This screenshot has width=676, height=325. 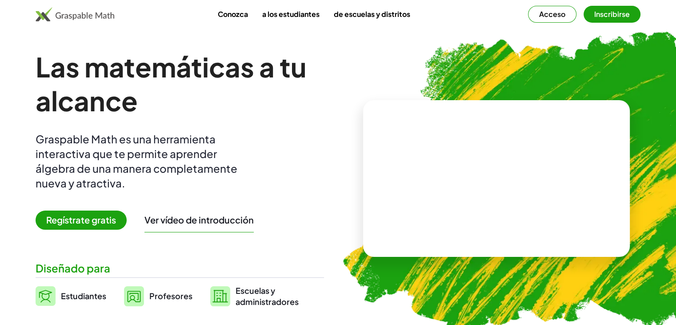 I want to click on a: Conozca, so click(x=233, y=14).